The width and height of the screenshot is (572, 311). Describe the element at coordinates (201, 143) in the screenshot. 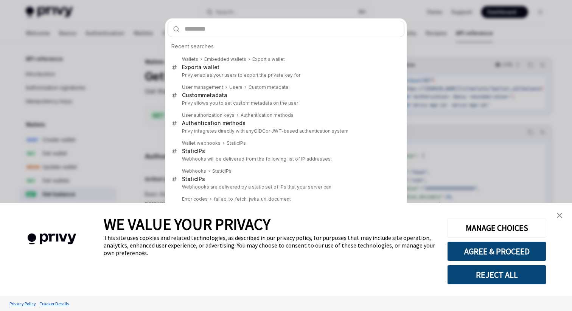

I see `div: Wallet webhooks` at that location.